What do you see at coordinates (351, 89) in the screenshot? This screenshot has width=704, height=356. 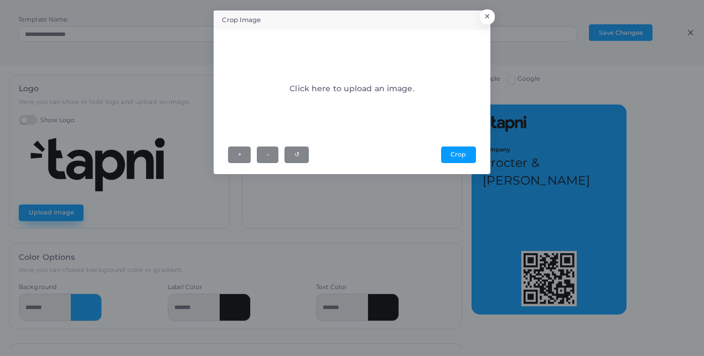 I see `h4: Click here to upload an image.` at bounding box center [351, 89].